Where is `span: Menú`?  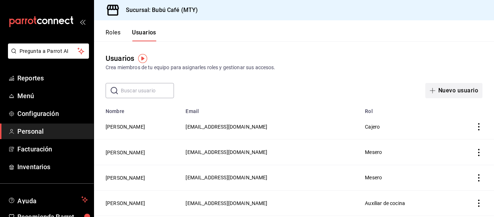
span: Menú is located at coordinates (52, 95).